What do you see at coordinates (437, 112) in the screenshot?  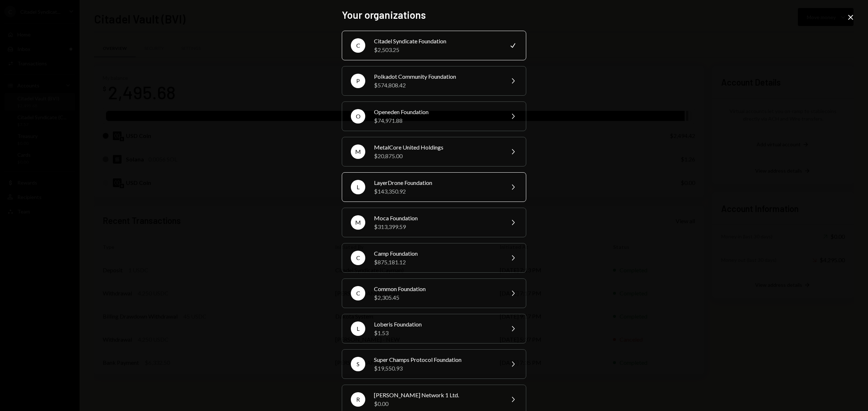 I see `div: Openeden Foundation` at bounding box center [437, 112].